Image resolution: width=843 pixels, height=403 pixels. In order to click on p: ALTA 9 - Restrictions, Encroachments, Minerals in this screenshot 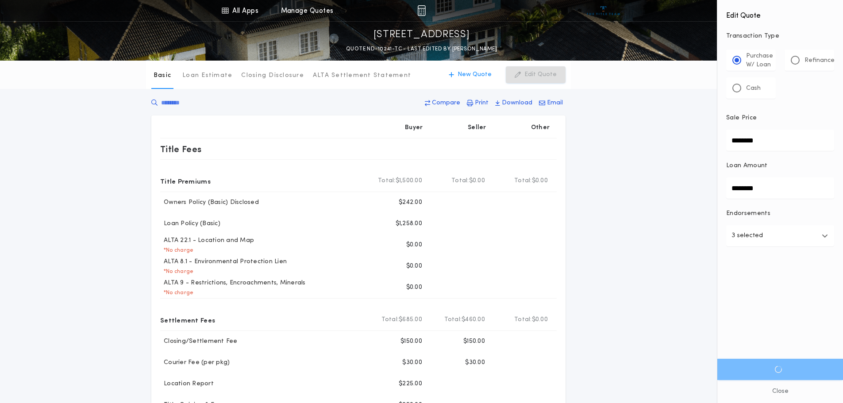, I will do `click(233, 283)`.